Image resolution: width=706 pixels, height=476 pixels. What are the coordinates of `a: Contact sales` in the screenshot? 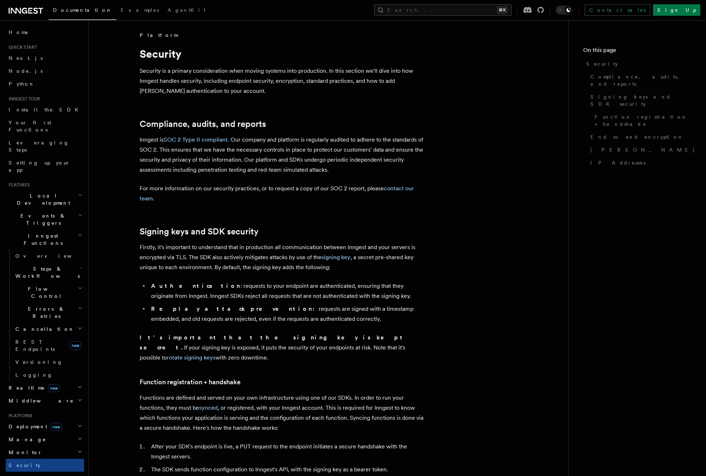 It's located at (618, 10).